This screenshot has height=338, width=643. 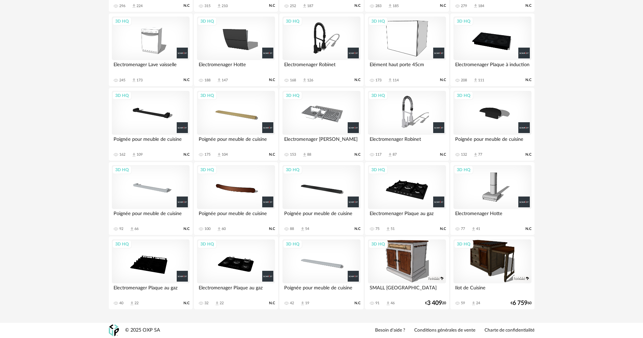 I want to click on a: 3D HQ Poignée pour meuble de cuisine 92 Download icon 66 N.C, so click(x=151, y=199).